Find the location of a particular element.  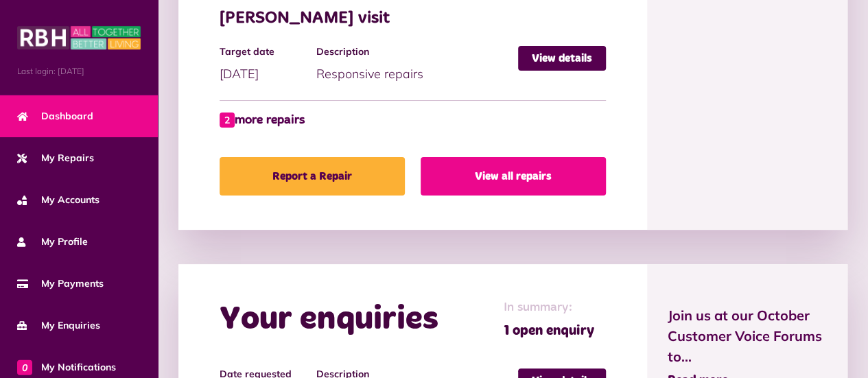

span: 2 is located at coordinates (228, 120).